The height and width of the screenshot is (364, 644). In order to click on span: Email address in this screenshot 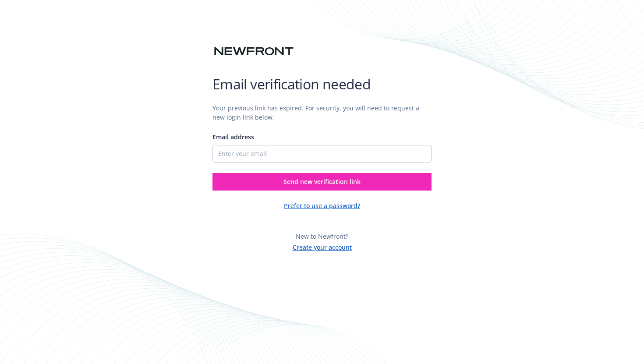, I will do `click(233, 137)`.